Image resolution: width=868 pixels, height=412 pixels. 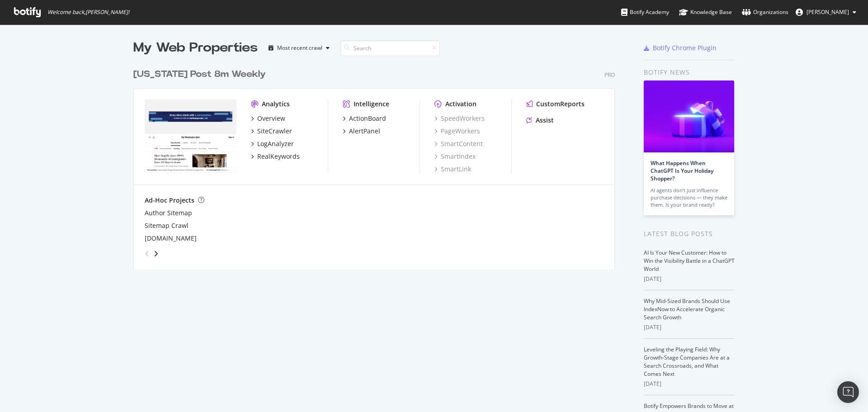 I want to click on div: Author Sitemap, so click(x=168, y=213).